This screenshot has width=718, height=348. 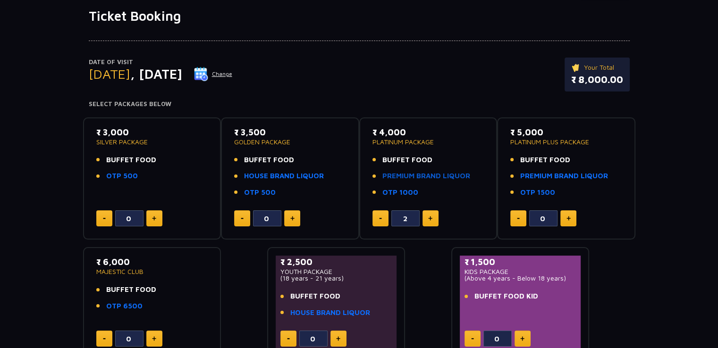 What do you see at coordinates (428, 142) in the screenshot?
I see `p: PLATINUM PACKAGE` at bounding box center [428, 142].